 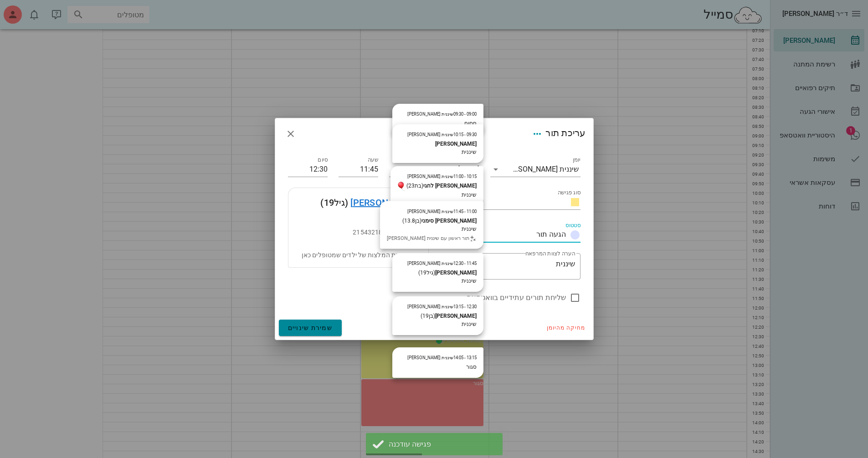 What do you see at coordinates (558, 134) in the screenshot?
I see `div: עריכת תור` at bounding box center [558, 134].